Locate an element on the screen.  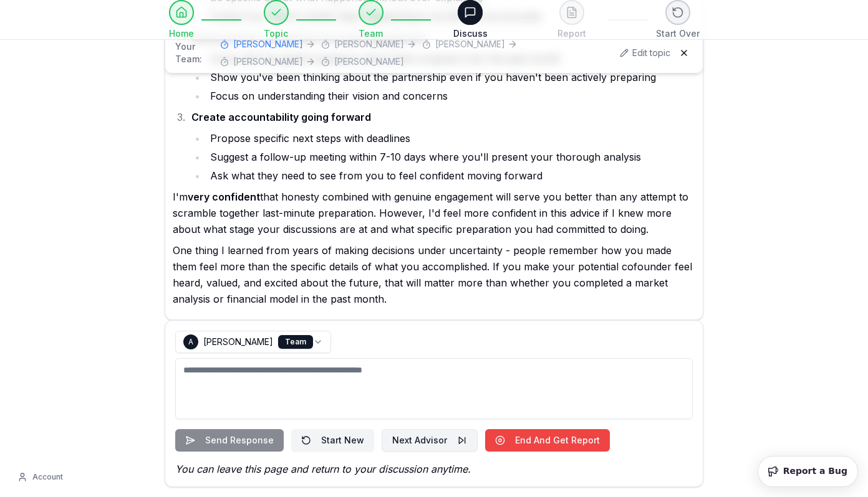
button: Hide team panel is located at coordinates (684, 53).